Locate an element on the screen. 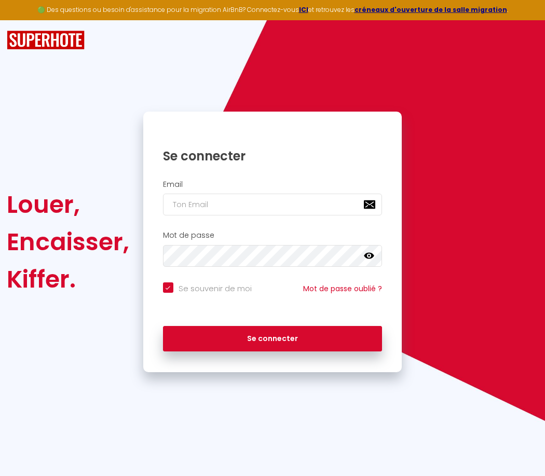  strong: créneaux d'ouverture de la salle migration is located at coordinates (431, 9).